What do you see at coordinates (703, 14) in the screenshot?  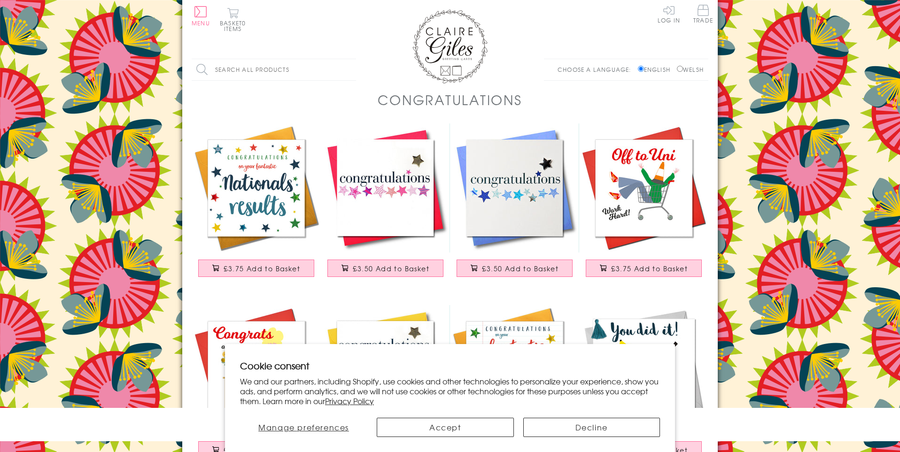 I see `span: Trade` at bounding box center [703, 14].